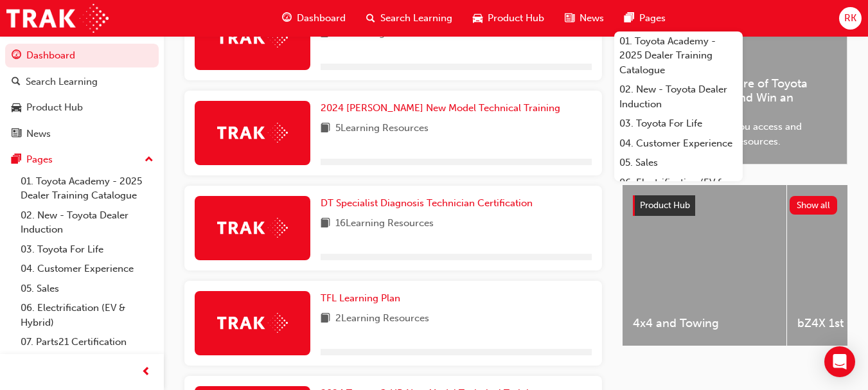 This screenshot has height=390, width=868. What do you see at coordinates (82, 108) in the screenshot?
I see `a: Product Hub` at bounding box center [82, 108].